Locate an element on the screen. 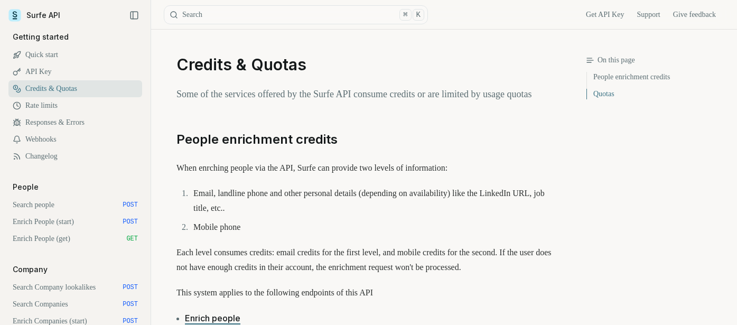 The image size is (737, 325). li: Mobile phone is located at coordinates (375, 227).